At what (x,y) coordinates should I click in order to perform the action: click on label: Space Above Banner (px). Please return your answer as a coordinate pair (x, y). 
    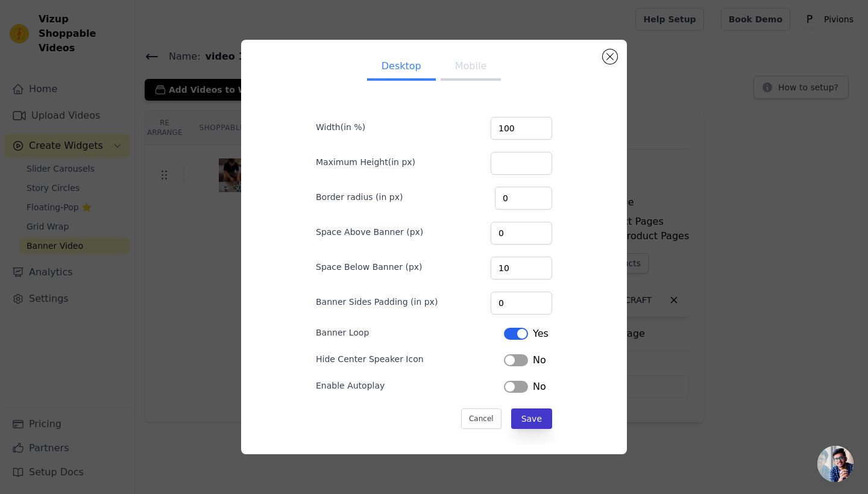
    Looking at the image, I should click on (369, 232).